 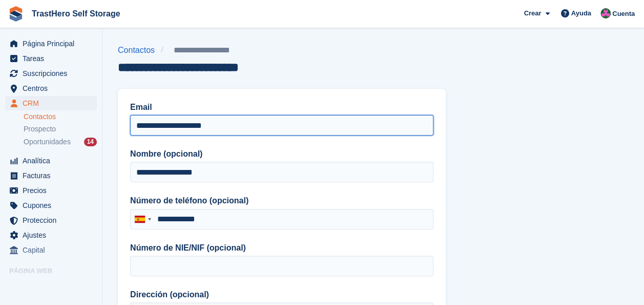 What do you see at coordinates (47, 142) in the screenshot?
I see `span: Oportunidades` at bounding box center [47, 142].